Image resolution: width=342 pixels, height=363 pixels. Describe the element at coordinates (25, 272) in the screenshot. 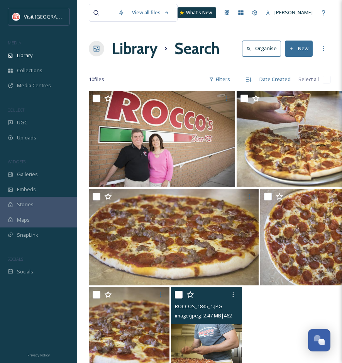

I see `span: Socials` at that location.